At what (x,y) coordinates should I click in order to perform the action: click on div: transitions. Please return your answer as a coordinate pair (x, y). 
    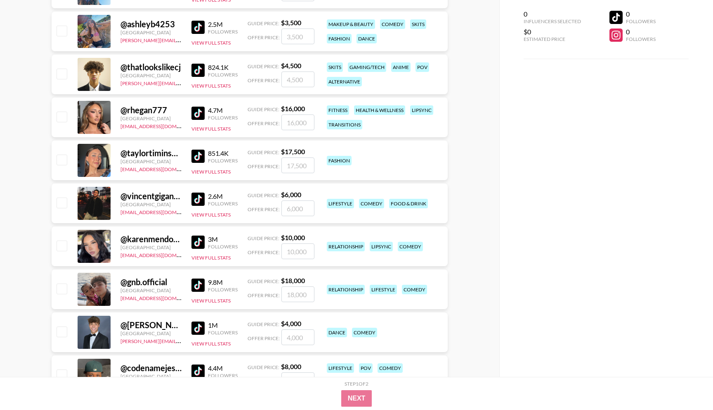
    Looking at the image, I should click on (345, 124).